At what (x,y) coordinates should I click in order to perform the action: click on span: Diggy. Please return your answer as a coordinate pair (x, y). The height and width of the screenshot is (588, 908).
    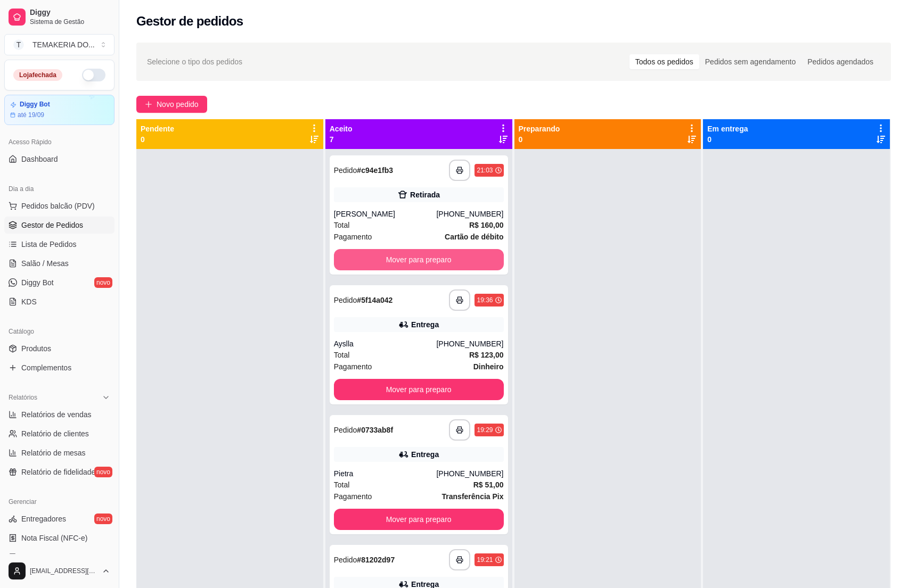
    Looking at the image, I should click on (70, 13).